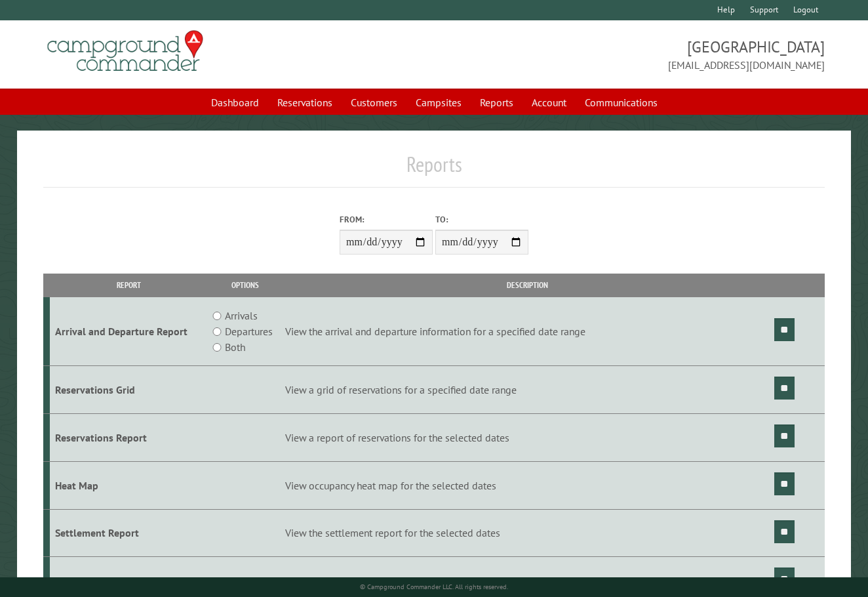 The image size is (868, 597). I want to click on td: View a grid of reservations for a specified date range, so click(528, 389).